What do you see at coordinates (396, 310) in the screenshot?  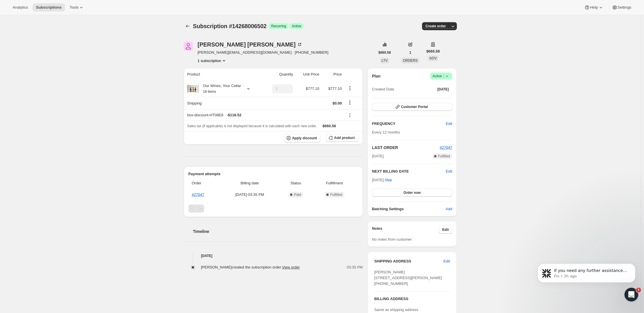 I see `span: Same as shipping address` at bounding box center [396, 310].